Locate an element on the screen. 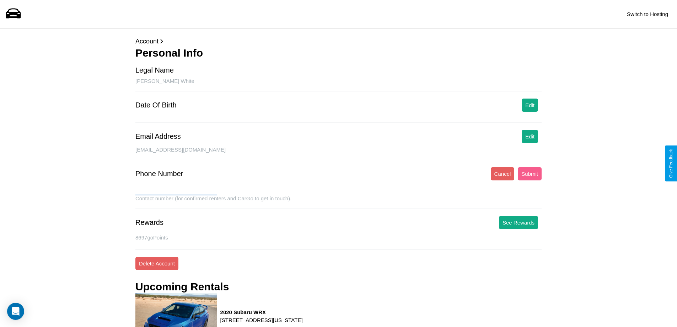 This screenshot has height=327, width=677. div: Email Address is located at coordinates (158, 136).